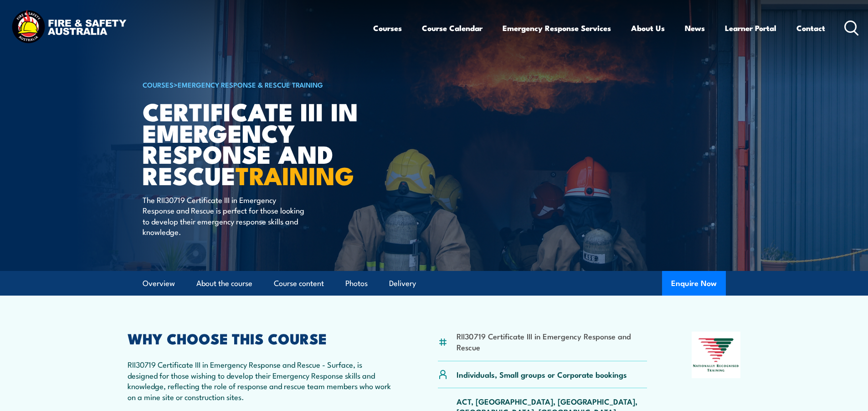 This screenshot has height=411, width=868. Describe the element at coordinates (255, 143) in the screenshot. I see `h1: Certificate III in Emergency Response and Rescue` at that location.